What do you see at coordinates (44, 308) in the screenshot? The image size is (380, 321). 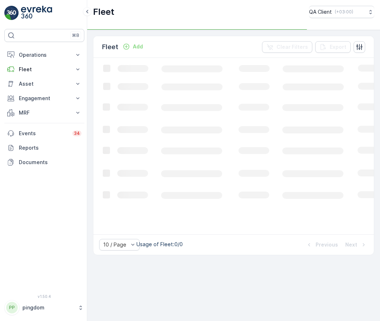 I see `button: PPpingdom` at bounding box center [44, 308].